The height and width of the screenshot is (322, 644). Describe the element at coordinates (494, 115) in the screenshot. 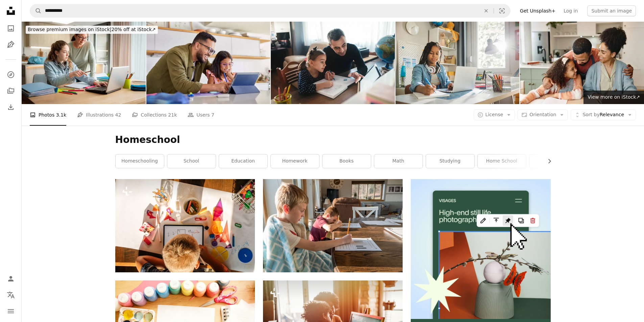

I see `button: License` at that location.